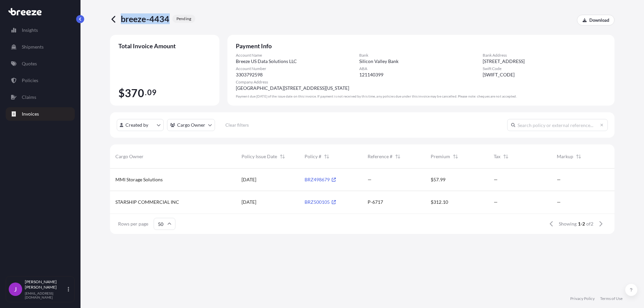  What do you see at coordinates (191, 125) in the screenshot?
I see `p: Cargo Owner` at bounding box center [191, 125].